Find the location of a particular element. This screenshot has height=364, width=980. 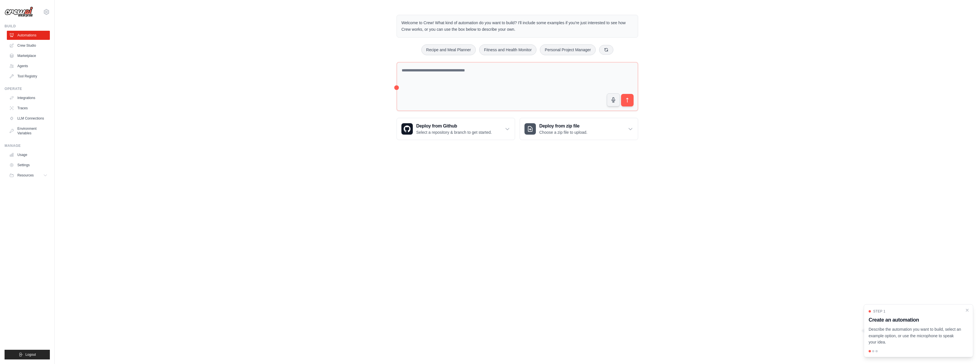

div: Operate is located at coordinates (27, 89).